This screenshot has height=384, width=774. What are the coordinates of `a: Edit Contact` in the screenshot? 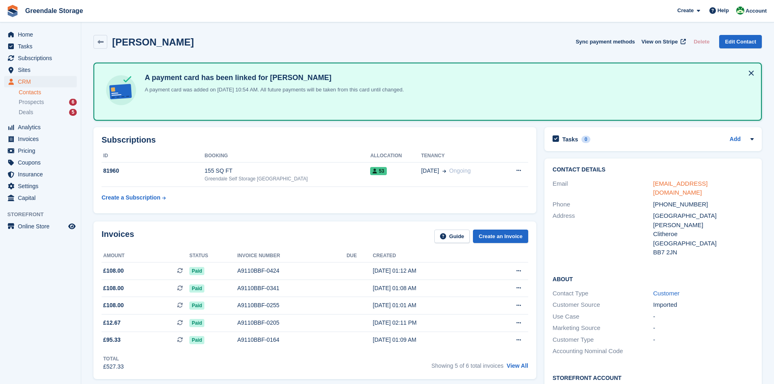 It's located at (740, 41).